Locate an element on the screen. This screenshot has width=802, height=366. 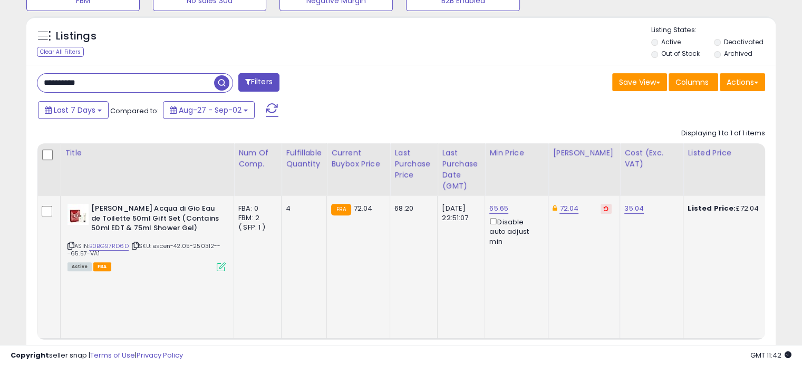
div: Listed Price is located at coordinates (733, 153).